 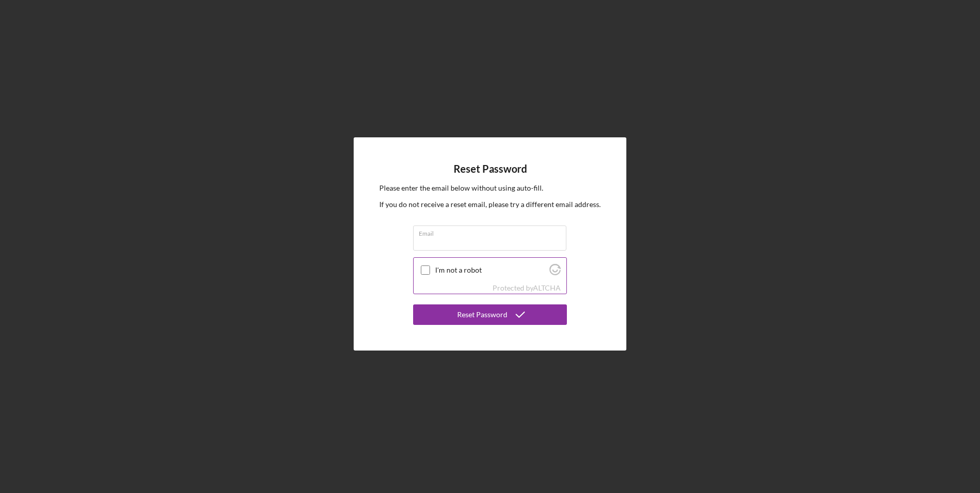 What do you see at coordinates (492, 231) in the screenshot?
I see `label: Email` at bounding box center [492, 231].